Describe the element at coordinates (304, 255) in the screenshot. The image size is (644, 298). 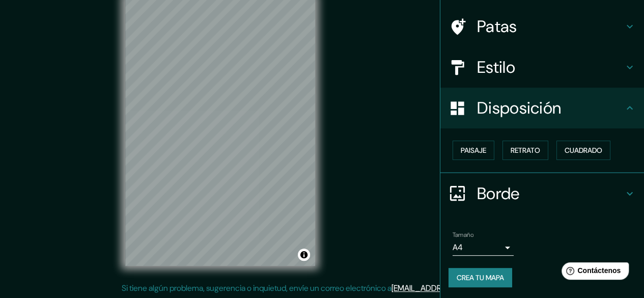
I see `button: Activar o desactivar atribución` at that location.